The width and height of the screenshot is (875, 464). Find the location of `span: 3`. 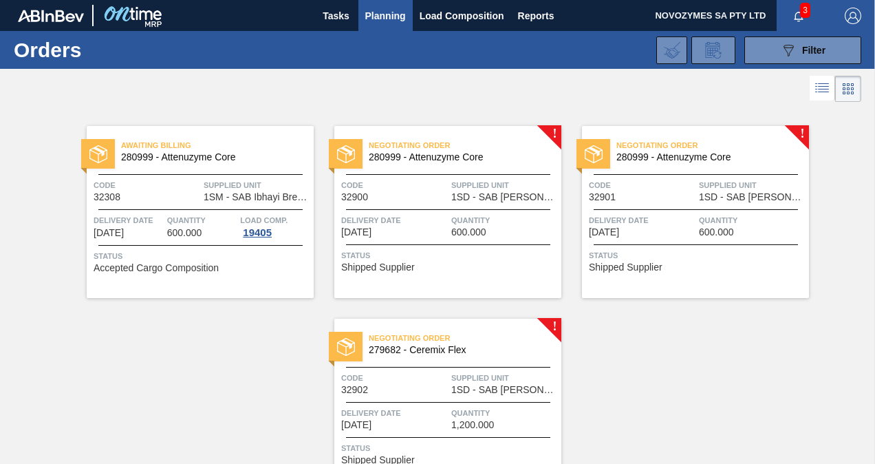

span: 3 is located at coordinates (805, 10).